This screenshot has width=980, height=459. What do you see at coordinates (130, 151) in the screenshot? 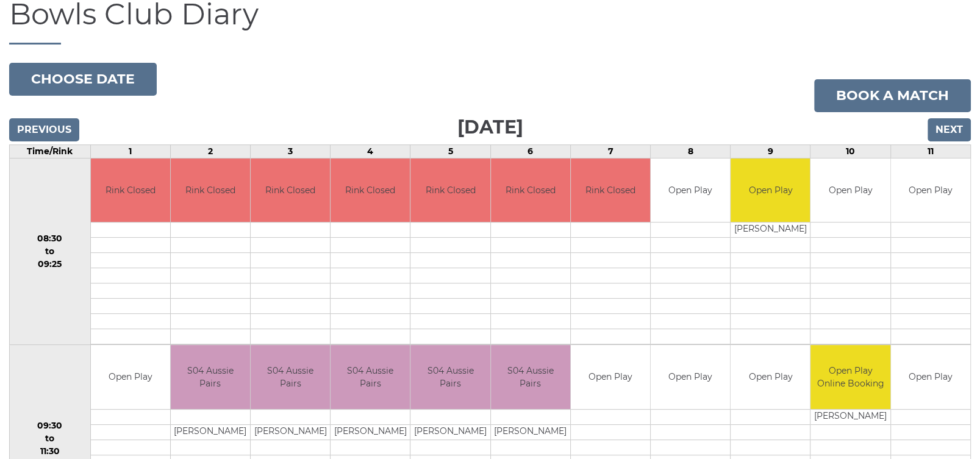
I see `td: 1` at bounding box center [130, 151].